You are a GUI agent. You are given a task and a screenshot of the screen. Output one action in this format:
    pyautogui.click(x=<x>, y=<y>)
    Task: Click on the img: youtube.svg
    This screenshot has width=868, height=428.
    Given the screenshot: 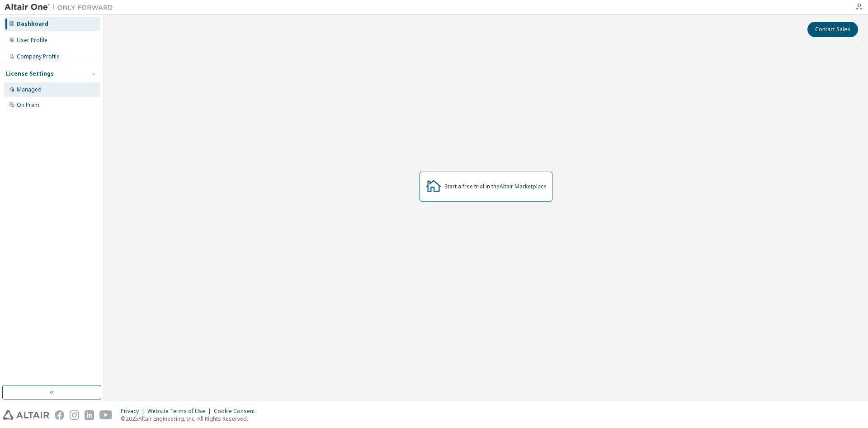 What is the action you would take?
    pyautogui.click(x=106, y=415)
    